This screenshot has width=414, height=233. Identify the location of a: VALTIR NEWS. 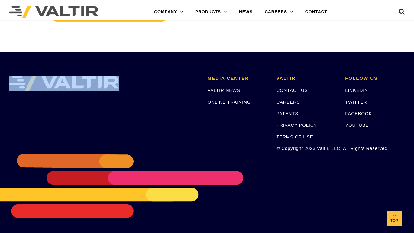
(224, 90).